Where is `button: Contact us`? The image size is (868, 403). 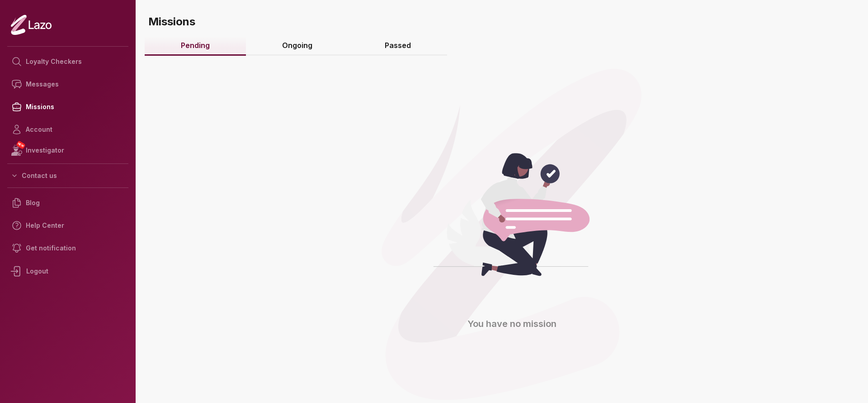
button: Contact us is located at coordinates (68, 175).